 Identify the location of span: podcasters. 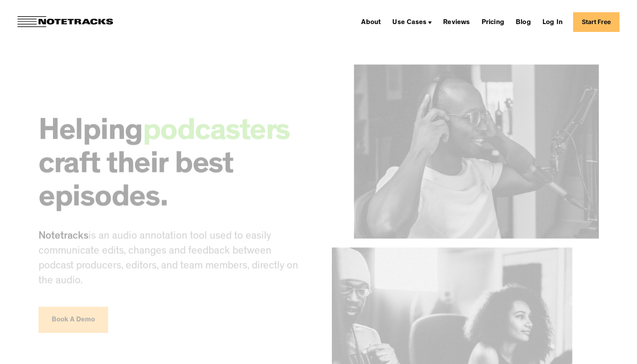
(216, 133).